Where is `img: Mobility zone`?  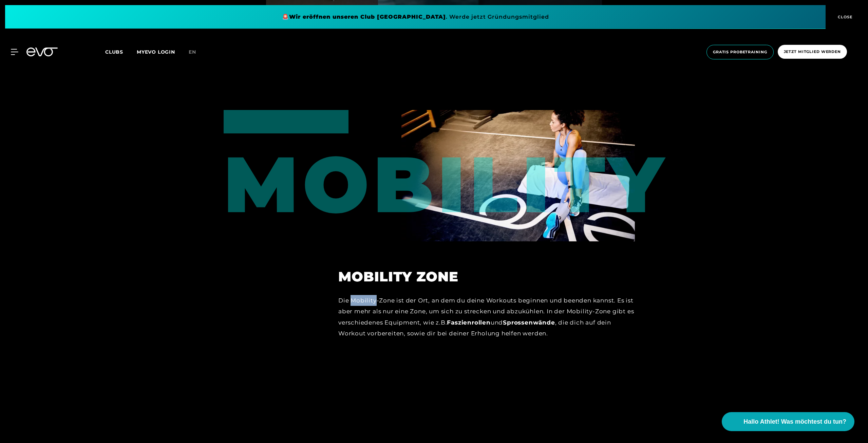 img: Mobility zone is located at coordinates (518, 176).